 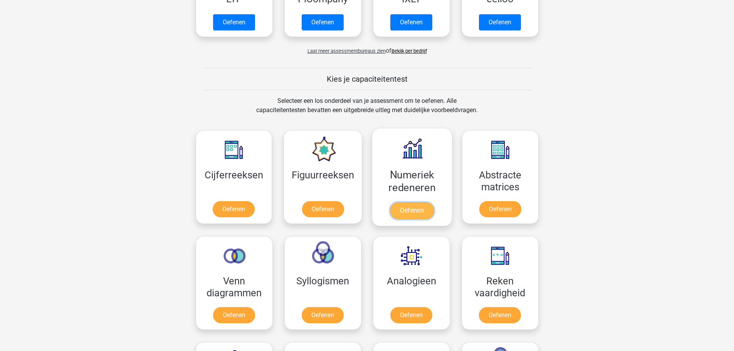 What do you see at coordinates (346, 51) in the screenshot?
I see `span: Laat meer assessmentbureaus zien` at bounding box center [346, 51].